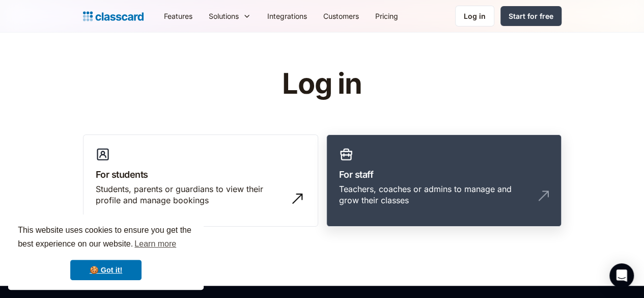 The width and height of the screenshot is (644, 298). What do you see at coordinates (434, 195) in the screenshot?
I see `div: Teachers, coaches or admins to manage and grow their classes` at bounding box center [434, 195].